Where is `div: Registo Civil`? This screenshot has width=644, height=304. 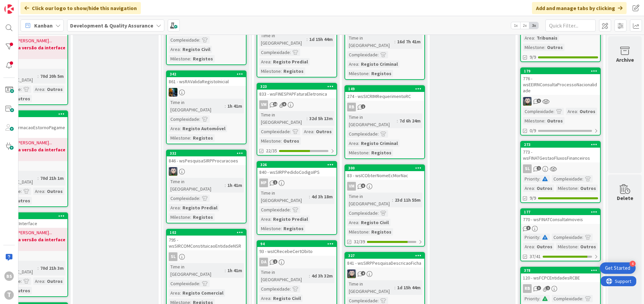 div: Registo Civil is located at coordinates (374, 223).